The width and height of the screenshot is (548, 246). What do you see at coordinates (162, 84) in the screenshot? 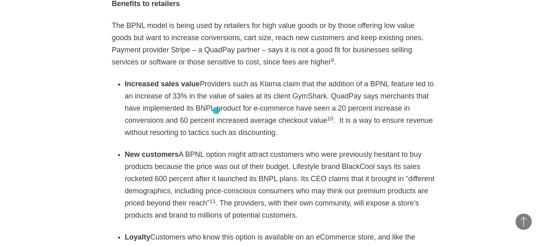
I see `strong: Increased sales value` at bounding box center [162, 84].